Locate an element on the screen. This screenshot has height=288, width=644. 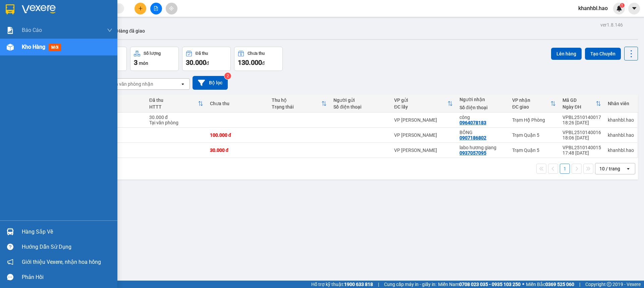
div: BÔNG is located at coordinates (482, 132).